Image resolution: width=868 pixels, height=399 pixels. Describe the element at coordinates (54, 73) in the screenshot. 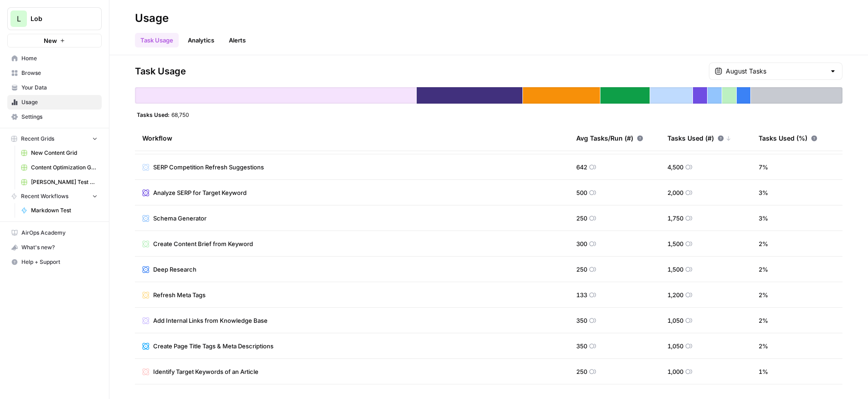

I see `a: Browse` at that location.